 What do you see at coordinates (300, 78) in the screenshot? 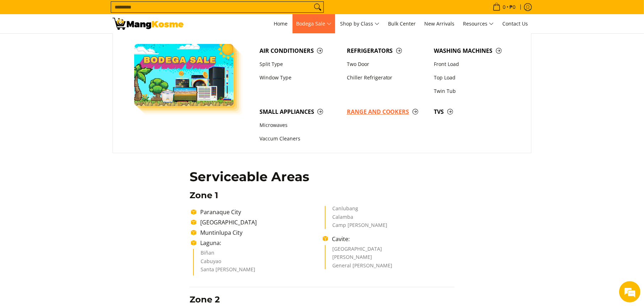
I see `a: Window Type` at bounding box center [300, 78].